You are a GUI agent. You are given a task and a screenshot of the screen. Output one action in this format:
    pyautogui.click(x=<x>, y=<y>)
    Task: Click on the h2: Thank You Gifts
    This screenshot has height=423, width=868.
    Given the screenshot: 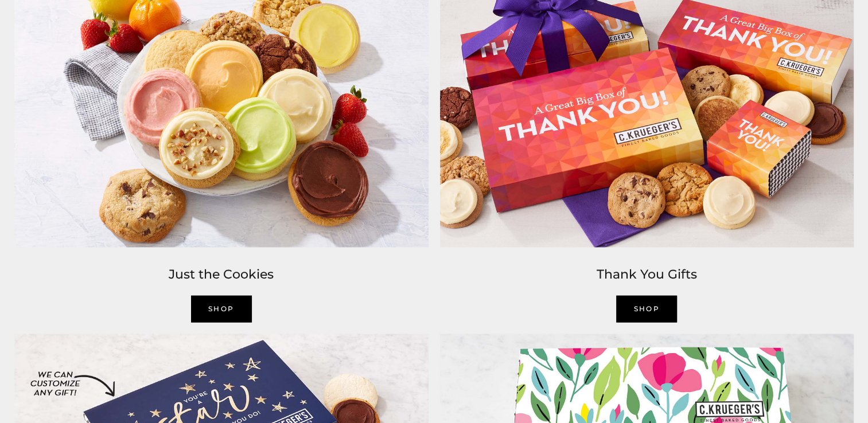 What is the action you would take?
    pyautogui.click(x=647, y=275)
    